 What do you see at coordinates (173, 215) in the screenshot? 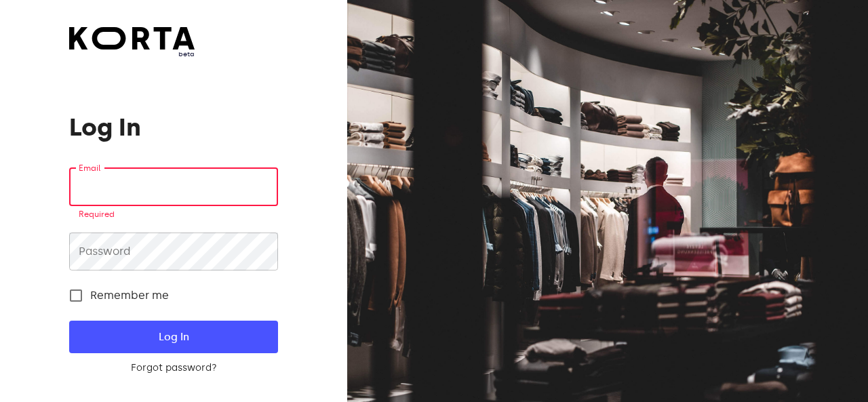
I see `p: Required` at bounding box center [173, 215].